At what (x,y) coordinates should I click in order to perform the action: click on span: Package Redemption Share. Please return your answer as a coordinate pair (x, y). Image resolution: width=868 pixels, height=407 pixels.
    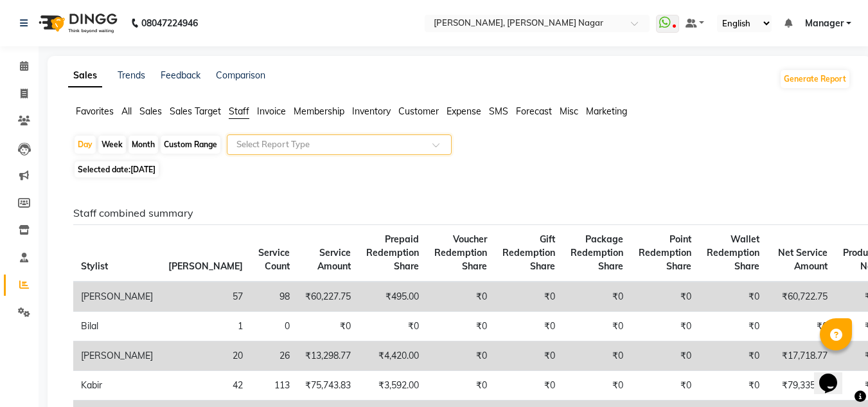
    Looking at the image, I should click on (598, 253).